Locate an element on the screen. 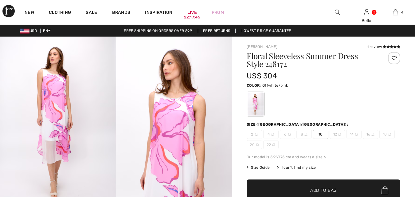 The width and height of the screenshot is (415, 197). img: My Info is located at coordinates (366, 12).